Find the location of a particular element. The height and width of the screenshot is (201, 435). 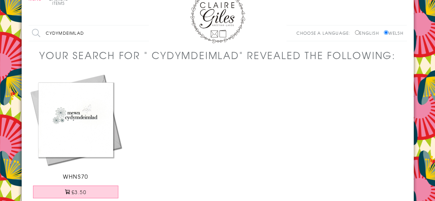

img: Welsh Sympathy Card, Condolence, White Flowers, fabric butterfly embellished is located at coordinates (76, 120).